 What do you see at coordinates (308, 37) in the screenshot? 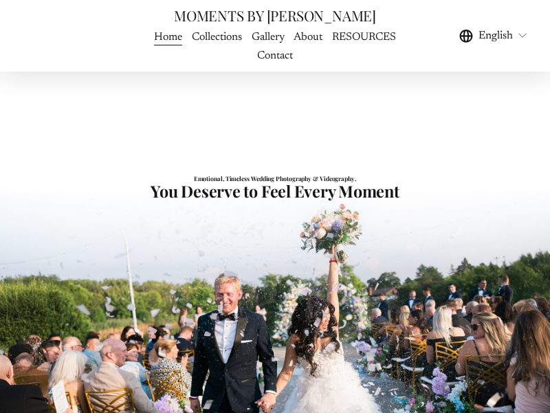
I see `a: About` at bounding box center [308, 37].